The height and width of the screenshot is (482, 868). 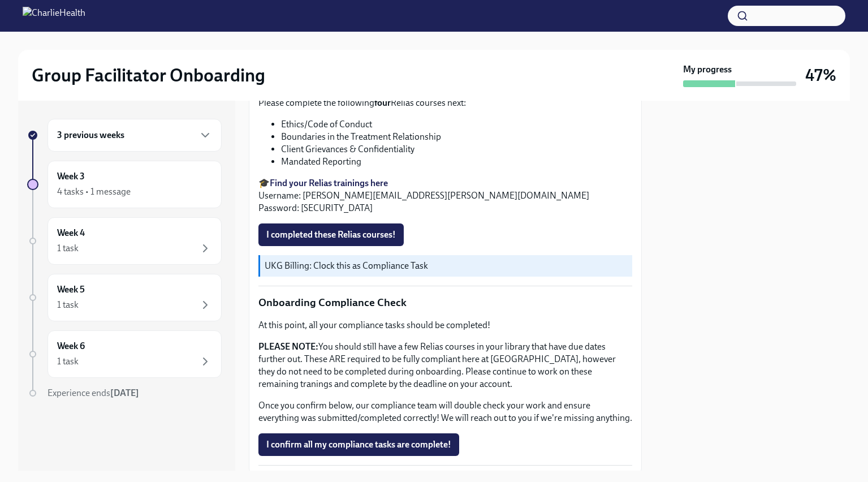 What do you see at coordinates (124, 184) in the screenshot?
I see `a: Week 34 tasks • 1 message` at bounding box center [124, 184].